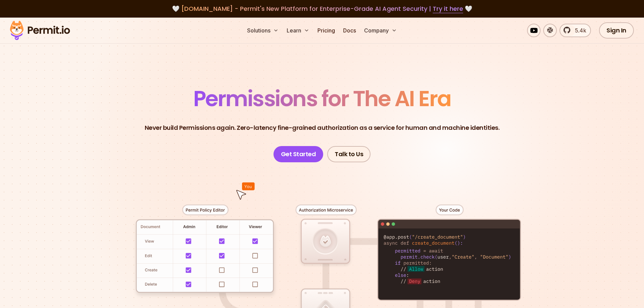  I want to click on a: Try it here, so click(448, 9).